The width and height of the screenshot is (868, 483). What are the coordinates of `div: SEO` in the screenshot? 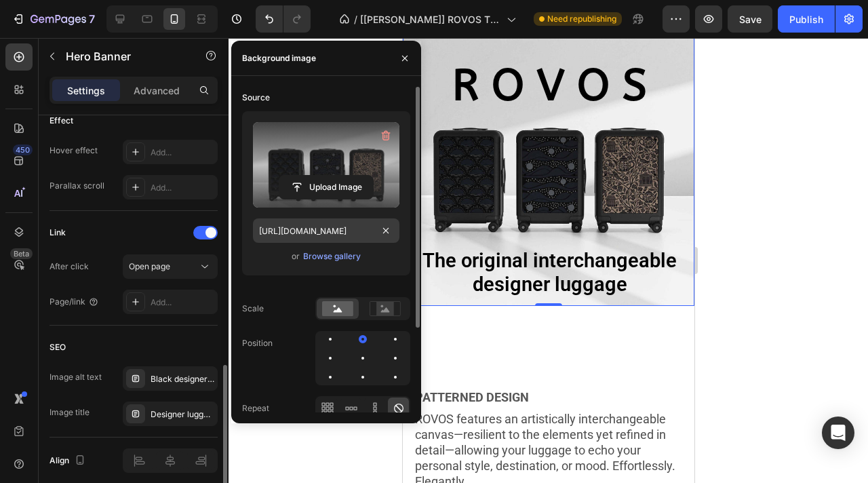 It's located at (58, 347).